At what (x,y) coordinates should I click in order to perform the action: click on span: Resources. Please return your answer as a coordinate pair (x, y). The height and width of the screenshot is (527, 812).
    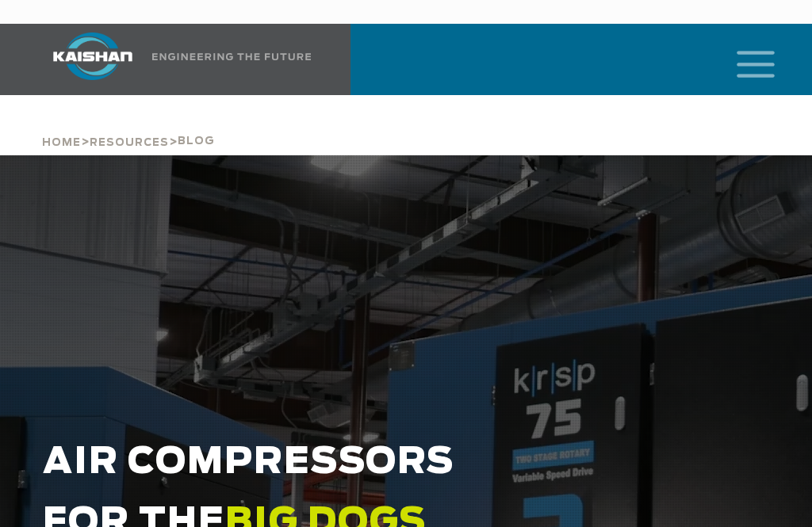
    Looking at the image, I should click on (129, 142).